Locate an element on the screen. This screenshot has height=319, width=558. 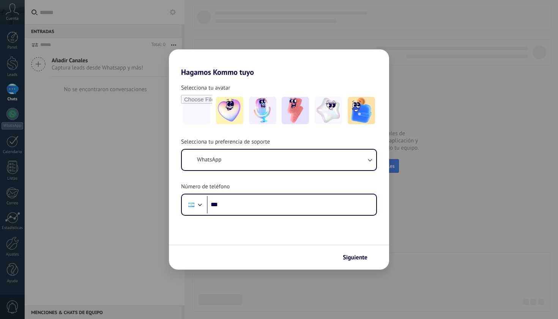
span: Selecciona tu avatar is located at coordinates (205, 88).